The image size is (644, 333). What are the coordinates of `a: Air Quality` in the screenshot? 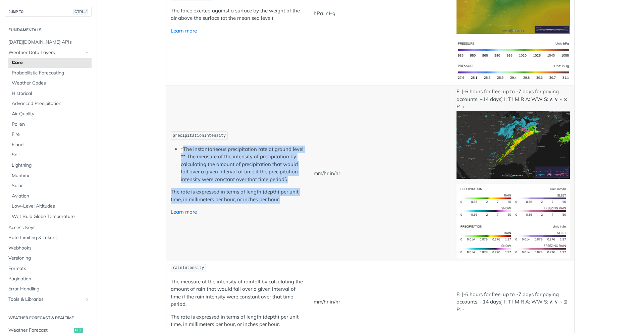 It's located at (50, 114).